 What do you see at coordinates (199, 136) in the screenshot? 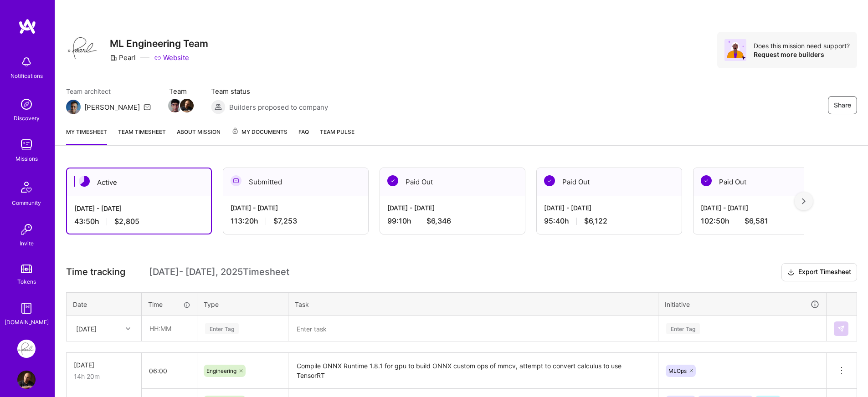
I see `a: About Mission` at bounding box center [199, 136].